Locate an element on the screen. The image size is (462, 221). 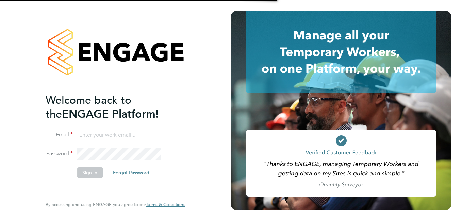
span: Welcome back to the is located at coordinates (88, 107).